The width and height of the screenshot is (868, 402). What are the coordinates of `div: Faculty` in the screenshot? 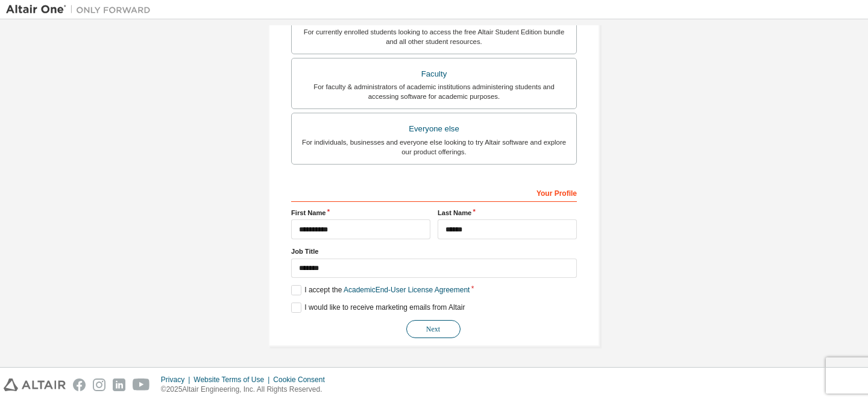 It's located at (434, 75).